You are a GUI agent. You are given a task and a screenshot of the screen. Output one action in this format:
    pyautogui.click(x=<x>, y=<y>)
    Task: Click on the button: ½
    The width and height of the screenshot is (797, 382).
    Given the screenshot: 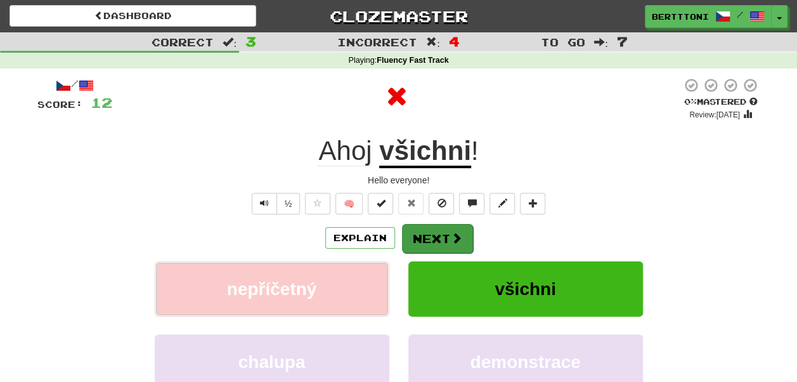 What is the action you would take?
    pyautogui.click(x=289, y=204)
    